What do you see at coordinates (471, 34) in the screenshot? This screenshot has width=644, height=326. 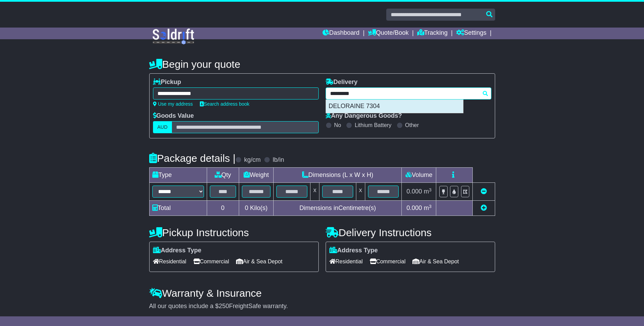 I see `a: Settings` at bounding box center [471, 34].